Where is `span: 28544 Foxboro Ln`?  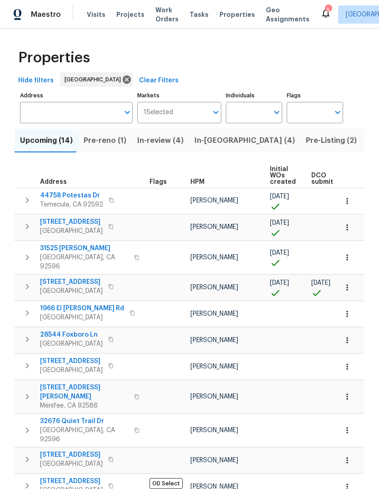 span: 28544 Foxboro Ln is located at coordinates (71, 335).